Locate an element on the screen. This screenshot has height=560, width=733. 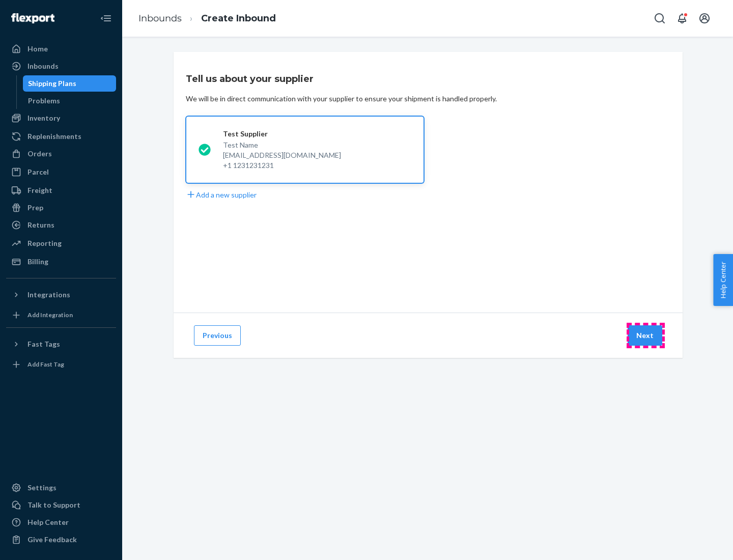
button: Give Feedback is located at coordinates (61, 540).